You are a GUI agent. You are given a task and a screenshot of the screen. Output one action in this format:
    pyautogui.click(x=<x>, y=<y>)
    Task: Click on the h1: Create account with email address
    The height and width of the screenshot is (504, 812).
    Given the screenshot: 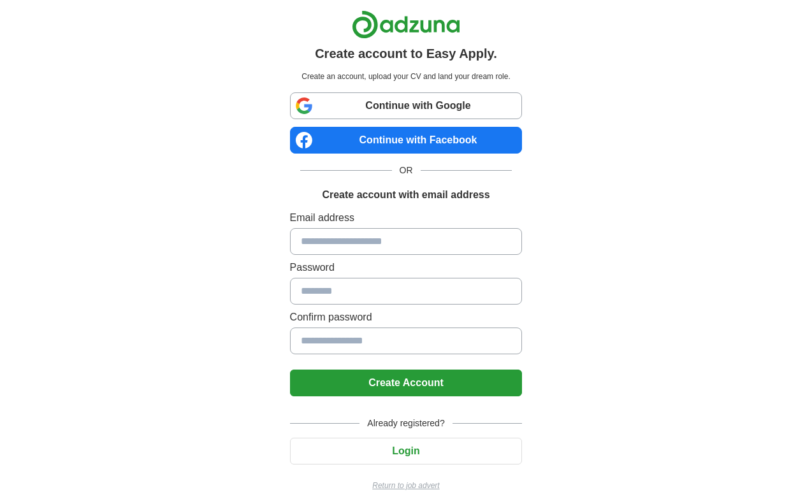 What is the action you would take?
    pyautogui.click(x=406, y=195)
    